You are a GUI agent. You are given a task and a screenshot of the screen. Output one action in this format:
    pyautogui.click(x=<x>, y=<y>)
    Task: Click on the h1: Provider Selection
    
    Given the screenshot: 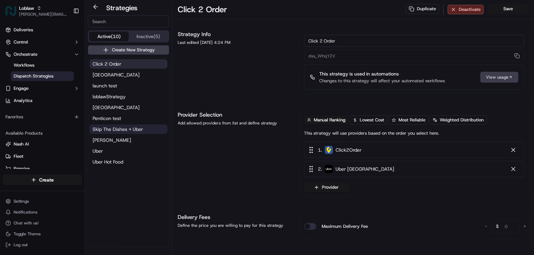 What is the action you would take?
    pyautogui.click(x=234, y=115)
    